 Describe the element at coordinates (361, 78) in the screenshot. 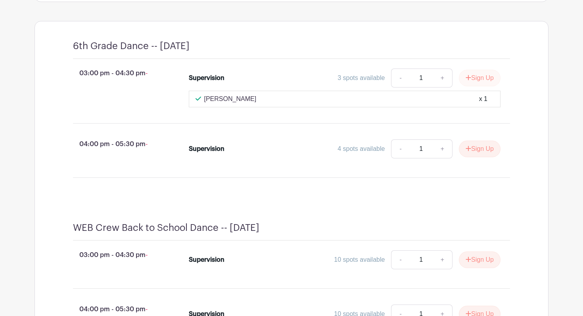

I see `div: 3 spots available` at that location.